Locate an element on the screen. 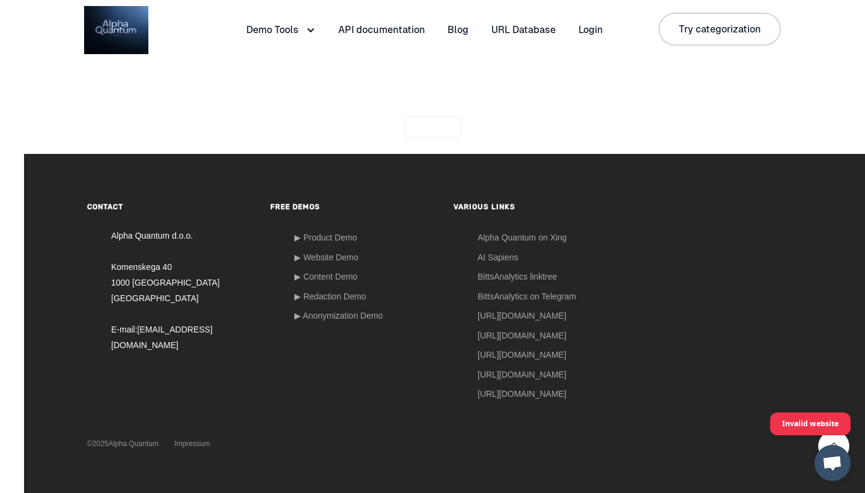  a: BittsAnalytics on Telegram is located at coordinates (527, 296).